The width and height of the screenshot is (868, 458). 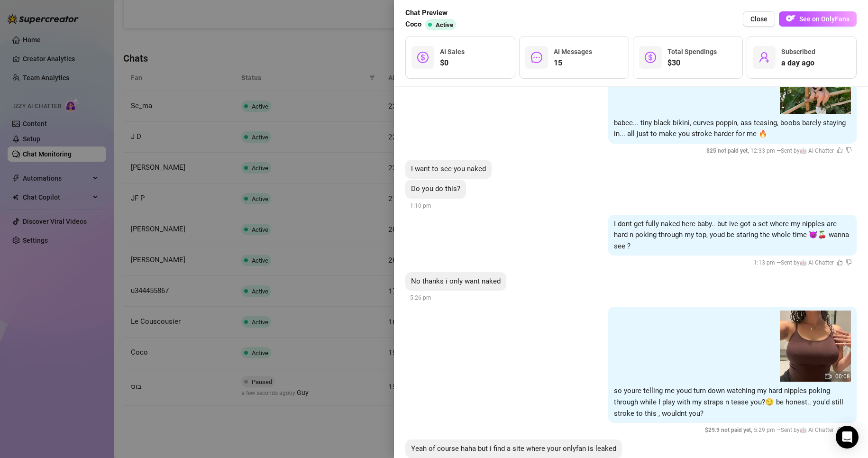 I want to click on span: 12:33 pm —, so click(x=779, y=151).